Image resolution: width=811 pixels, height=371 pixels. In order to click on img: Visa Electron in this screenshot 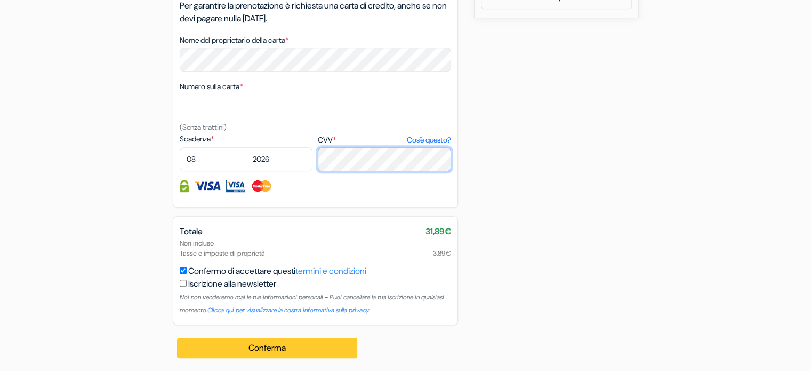, I will do `click(236, 186)`.